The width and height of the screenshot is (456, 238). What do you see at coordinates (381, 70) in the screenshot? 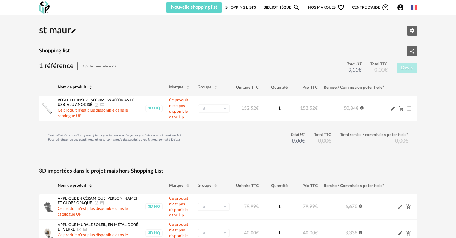
I see `span: 0,00` at bounding box center [381, 70].